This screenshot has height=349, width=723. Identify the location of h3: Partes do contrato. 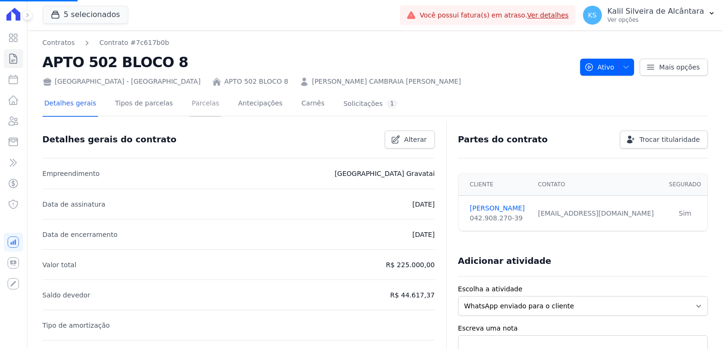
(503, 140).